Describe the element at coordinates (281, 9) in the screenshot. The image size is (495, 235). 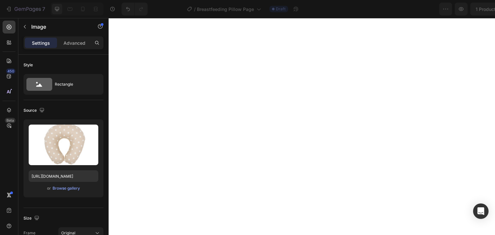
I see `span: Draft` at that location.